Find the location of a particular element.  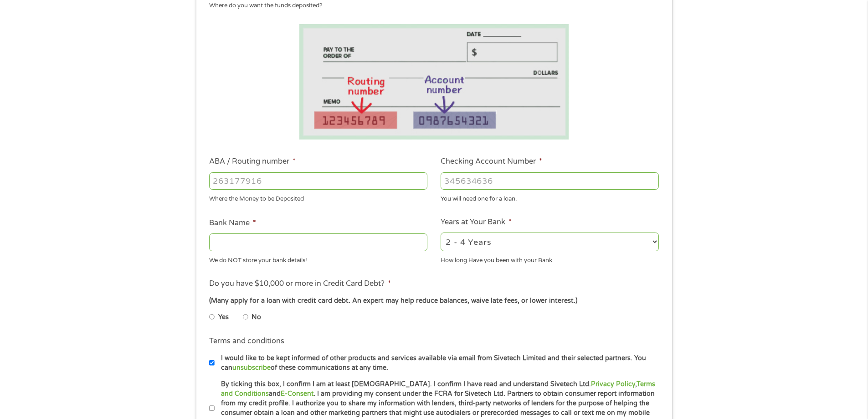

a: E-Consent is located at coordinates (297, 393).